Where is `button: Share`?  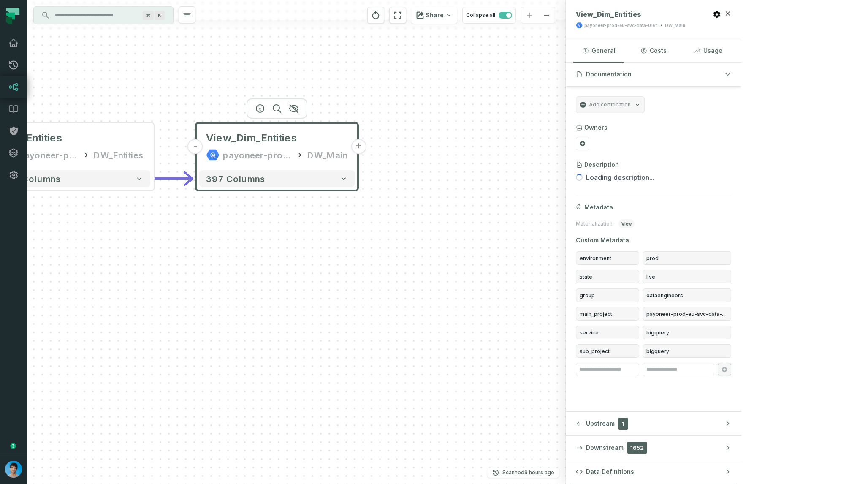
button: Share is located at coordinates (434, 15).